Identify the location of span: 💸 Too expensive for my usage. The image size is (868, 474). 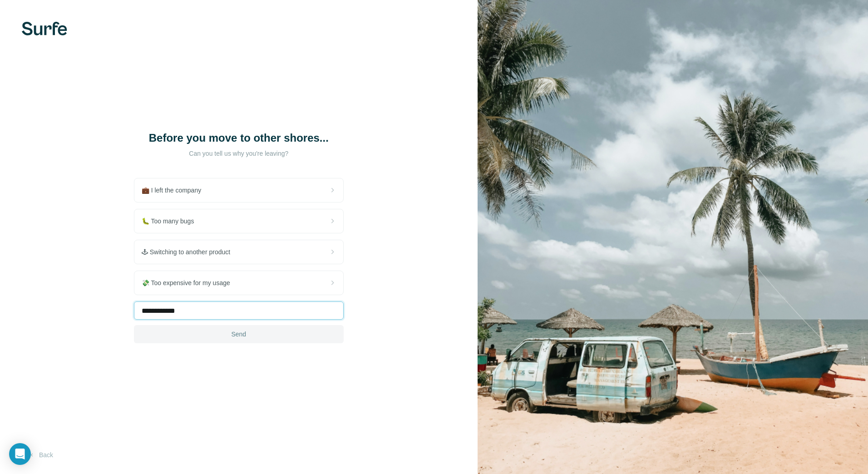
(189, 283).